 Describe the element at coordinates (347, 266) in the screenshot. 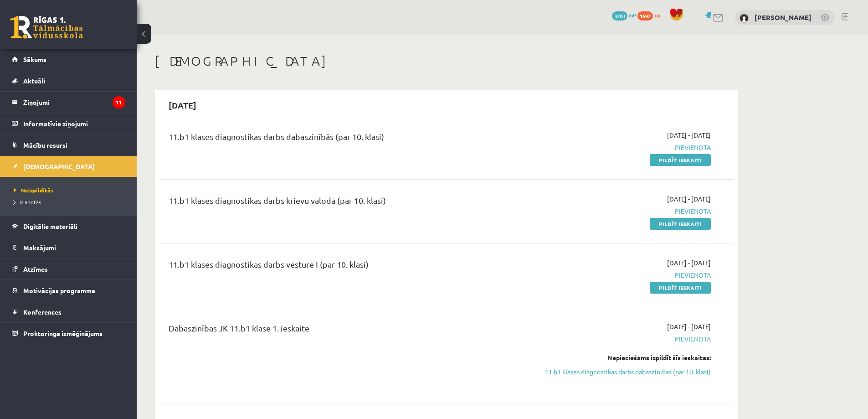

I see `div: 11.b1 klases diagnostikas darbs vēsturē I (par 10. klasi)` at that location.